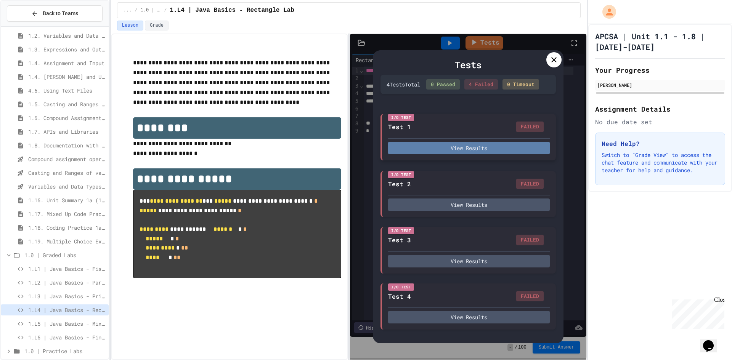 The width and height of the screenshot is (732, 360). I want to click on span: 1.3. Expressions and Output [New], so click(67, 49).